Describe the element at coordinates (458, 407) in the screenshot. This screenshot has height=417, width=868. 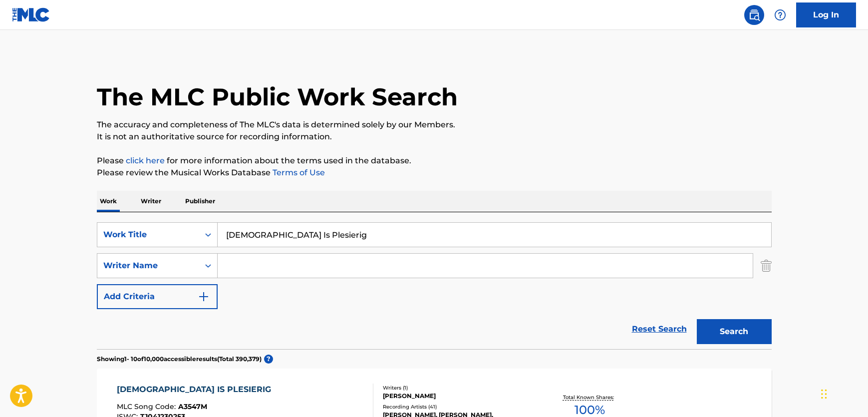
I see `div: Recording Artists ( 41 )` at that location.